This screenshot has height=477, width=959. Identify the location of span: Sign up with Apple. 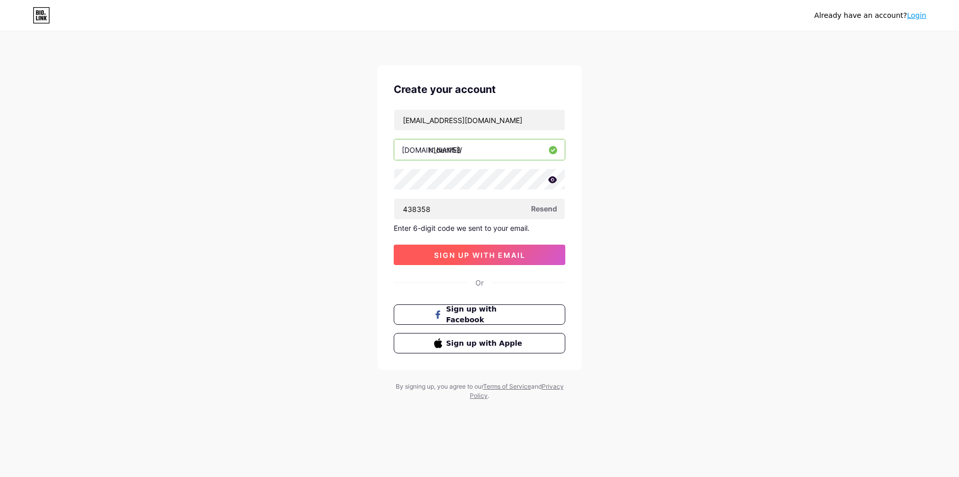
(486, 343).